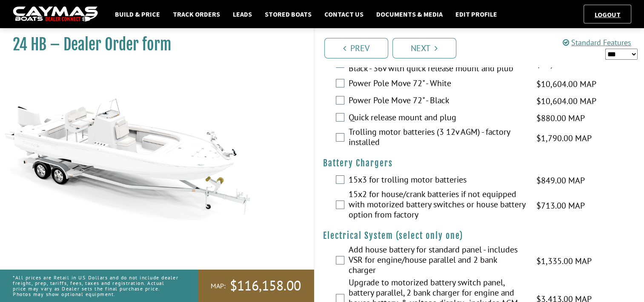 This screenshot has width=644, height=302. Describe the element at coordinates (243, 14) in the screenshot. I see `a: Leads` at that location.